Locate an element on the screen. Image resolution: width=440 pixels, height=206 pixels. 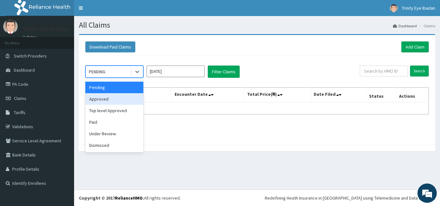
span: Claims is located at coordinates (20, 98).